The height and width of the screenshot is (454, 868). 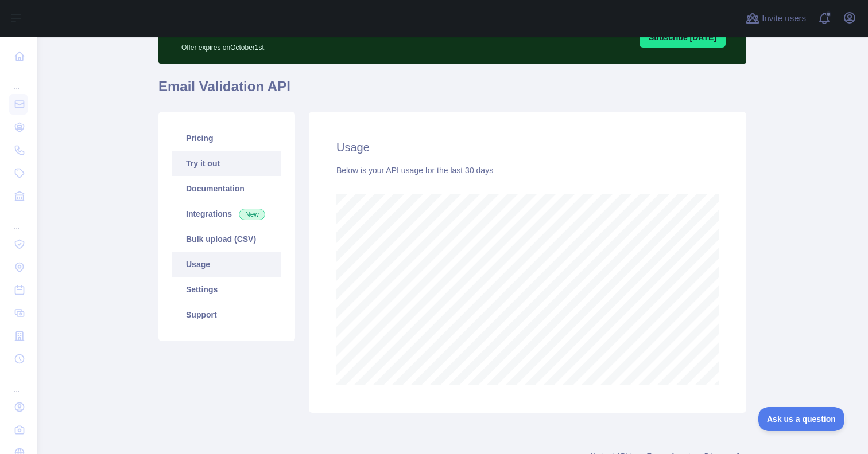 What do you see at coordinates (452, 91) in the screenshot?
I see `h1: Email Validation API` at bounding box center [452, 91].